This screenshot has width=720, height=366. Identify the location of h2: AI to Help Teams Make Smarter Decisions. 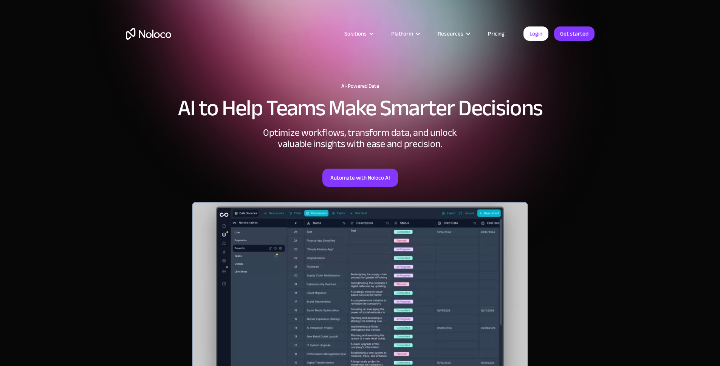
(360, 108).